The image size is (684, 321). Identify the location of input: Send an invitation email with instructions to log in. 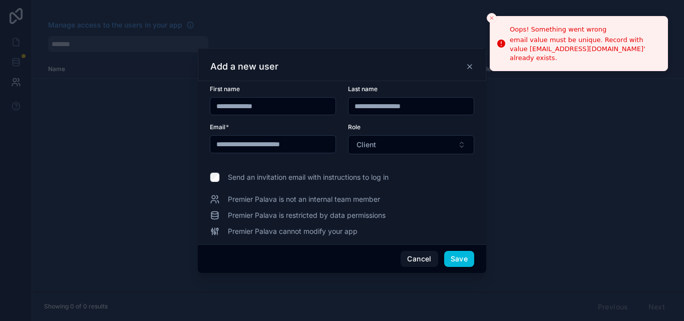
(215, 177).